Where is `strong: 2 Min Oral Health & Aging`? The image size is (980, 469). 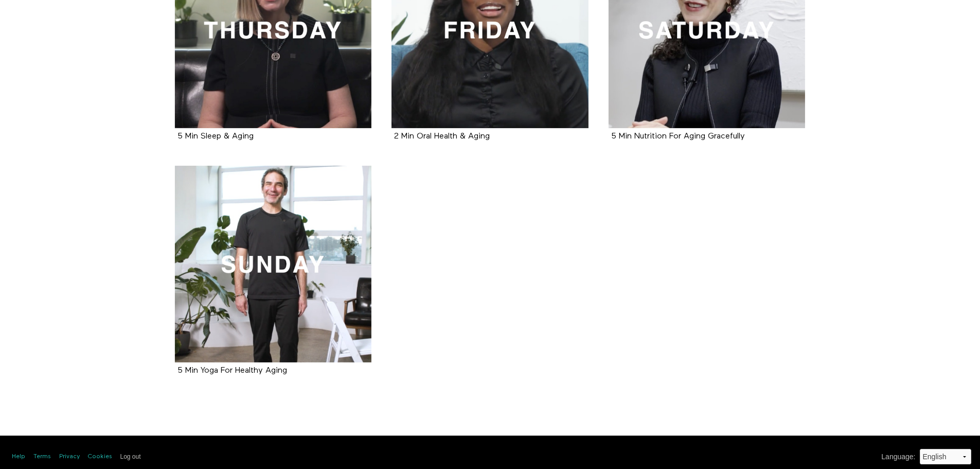
strong: 2 Min Oral Health & Aging is located at coordinates (442, 136).